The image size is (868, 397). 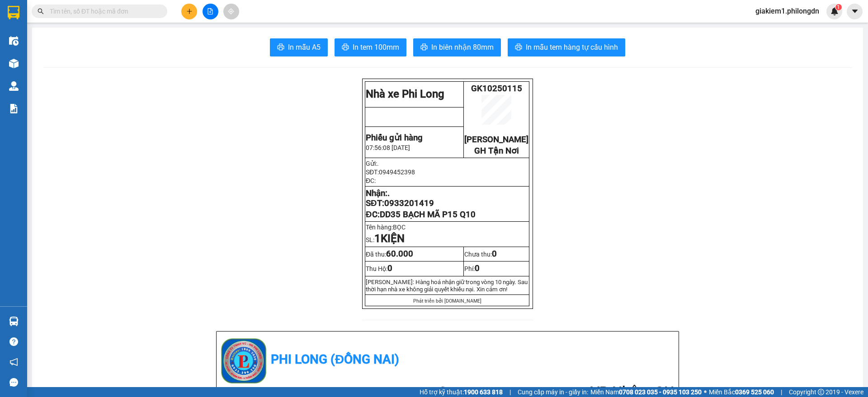 I want to click on span: search, so click(x=41, y=12).